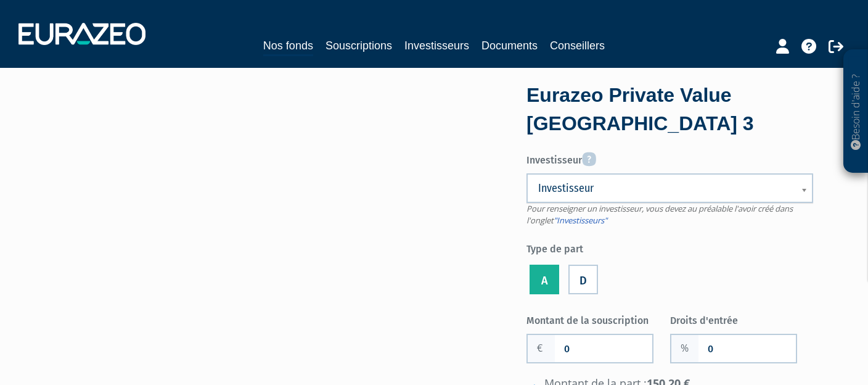  I want to click on a: Documents, so click(509, 45).